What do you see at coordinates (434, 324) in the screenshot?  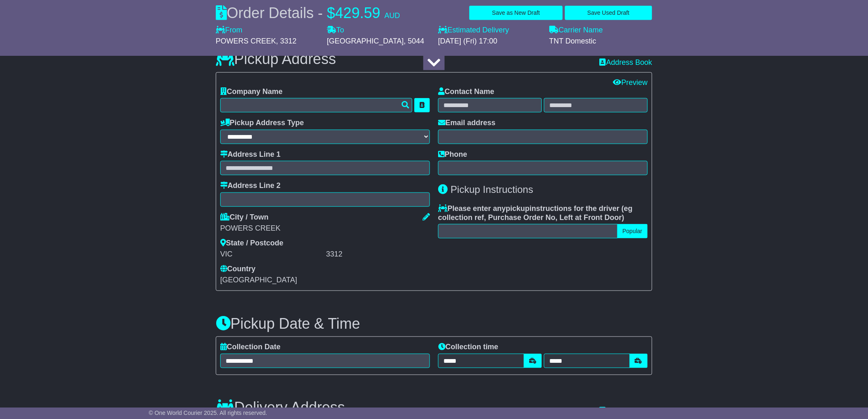 I see `h3: Pickup Date & Time` at bounding box center [434, 324].